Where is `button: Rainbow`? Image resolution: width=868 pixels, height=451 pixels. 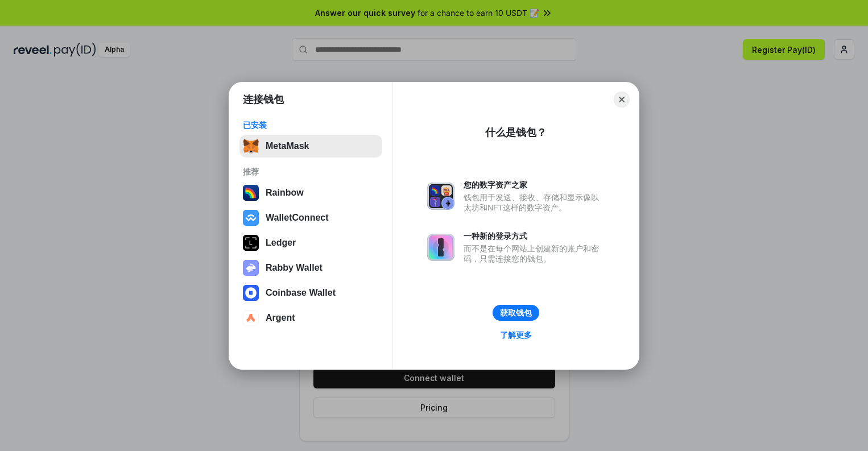
button: Rainbow is located at coordinates (311, 193).